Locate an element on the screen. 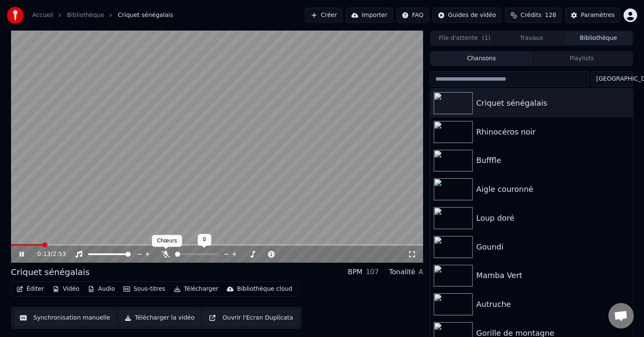 Image resolution: width=644 pixels, height=337 pixels. button: Vidéo is located at coordinates (65, 289).